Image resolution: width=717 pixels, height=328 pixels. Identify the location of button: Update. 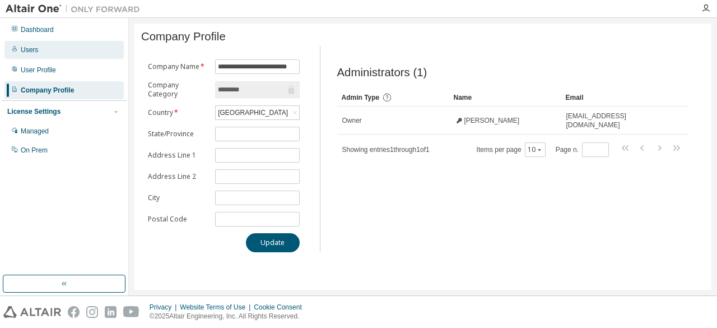
(273, 243).